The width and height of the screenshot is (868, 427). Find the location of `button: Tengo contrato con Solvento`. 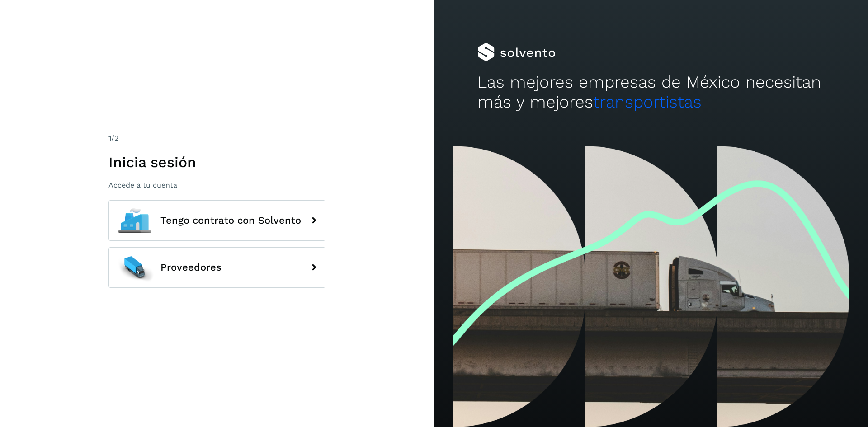

button: Tengo contrato con Solvento is located at coordinates (217, 220).